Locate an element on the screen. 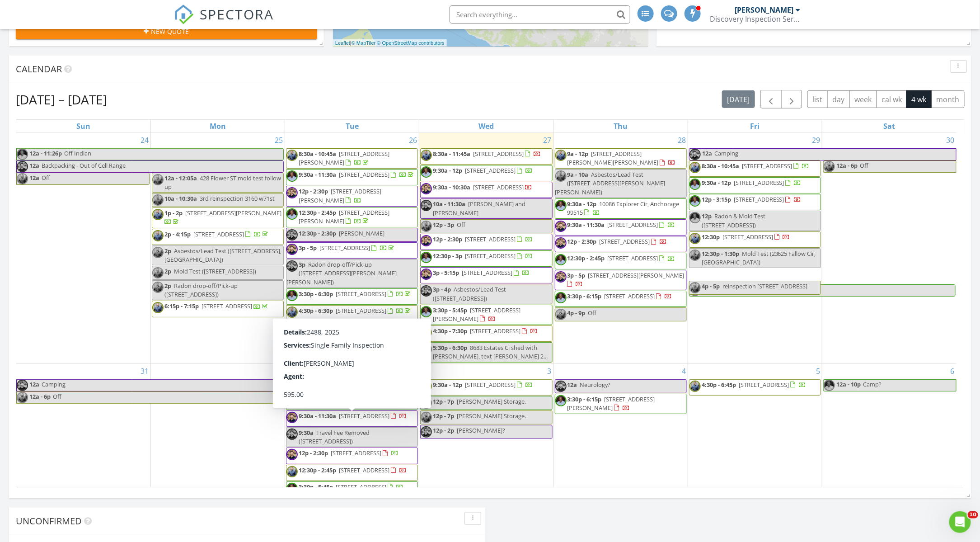  span: Camp? is located at coordinates (872, 384).